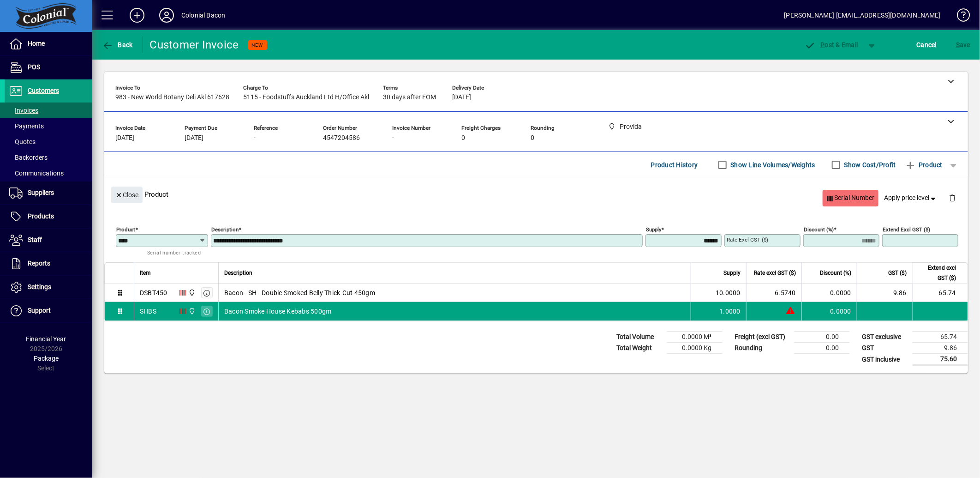 This screenshot has height=478, width=980. I want to click on span: Extend excl GST ($), so click(937, 273).